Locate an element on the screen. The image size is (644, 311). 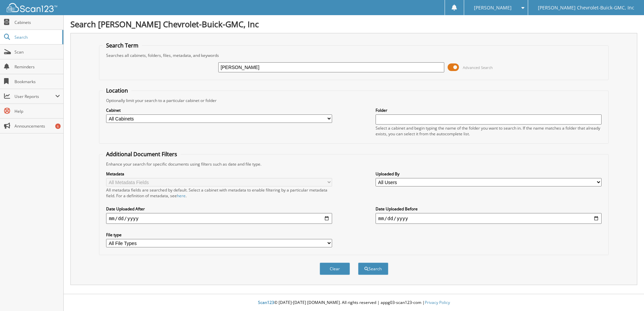
legend: Location is located at coordinates (117, 90).